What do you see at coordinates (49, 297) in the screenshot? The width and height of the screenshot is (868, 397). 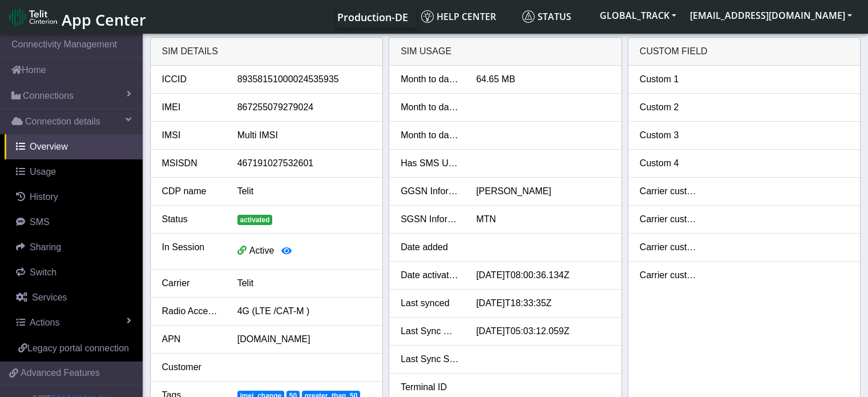 I see `span: Services` at bounding box center [49, 297].